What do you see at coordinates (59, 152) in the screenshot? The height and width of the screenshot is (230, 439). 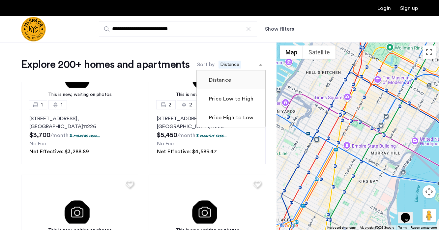 I see `span: Net Effective: $3,288.89` at bounding box center [59, 152].